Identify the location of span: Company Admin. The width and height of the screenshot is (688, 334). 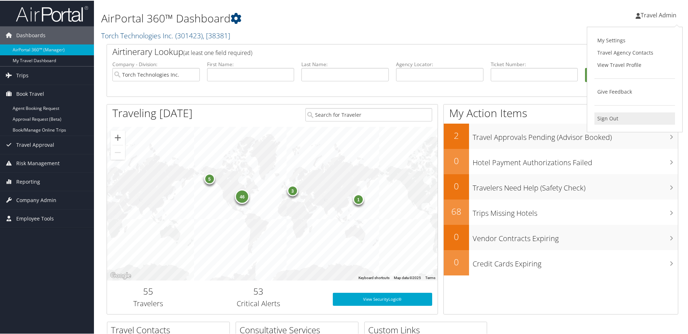
(36, 199).